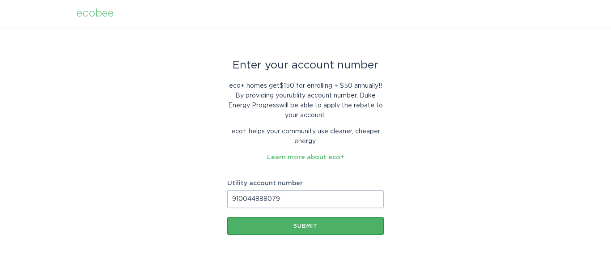 This screenshot has width=611, height=268. What do you see at coordinates (306, 101) in the screenshot?
I see `p: eco+ homes get $150 for enrolling + $50 annually! ! By providing your utility account number , Du...` at bounding box center [306, 101].